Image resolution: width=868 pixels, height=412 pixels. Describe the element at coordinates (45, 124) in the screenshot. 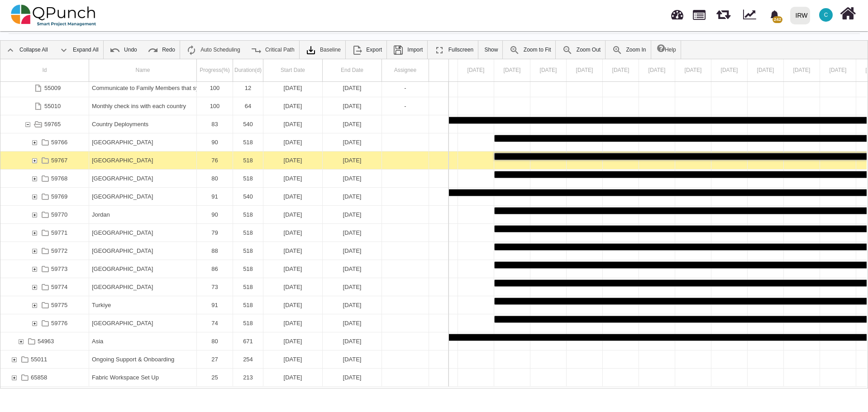

I see `div: 59765` at that location.